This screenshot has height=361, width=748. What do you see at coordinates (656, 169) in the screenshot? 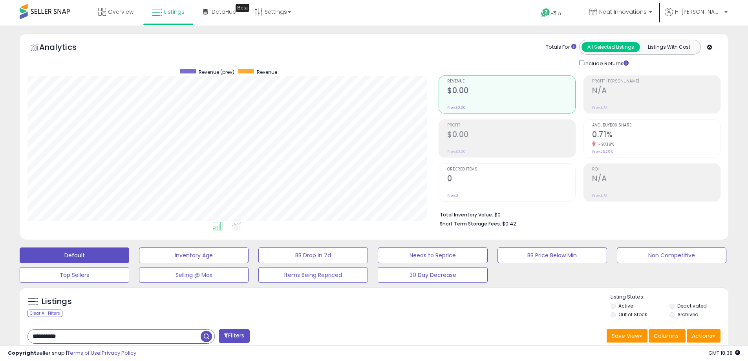
I see `span: ROI` at bounding box center [656, 169].